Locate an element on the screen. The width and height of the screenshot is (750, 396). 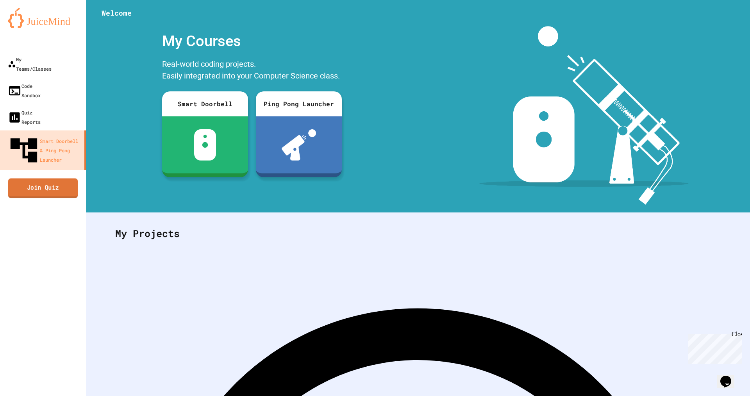
div: Real-world coding projects. Easily integrated into your Computer Science class. is located at coordinates (252, 71).